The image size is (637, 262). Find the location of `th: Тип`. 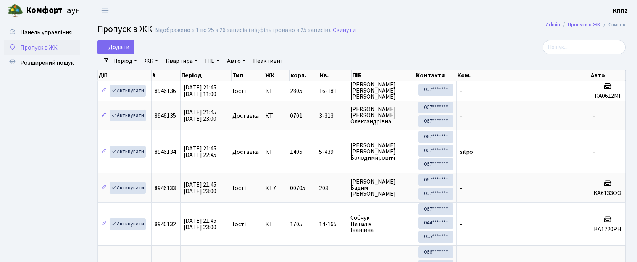

th: Тип is located at coordinates (248, 76).